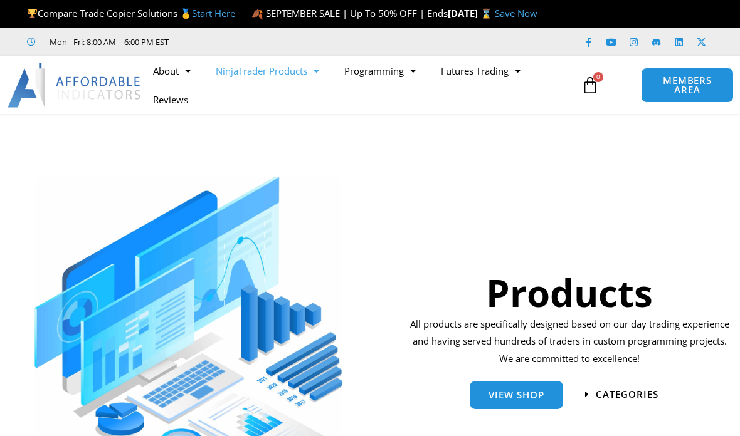  Describe the element at coordinates (516, 395) in the screenshot. I see `a: View Shop` at that location.